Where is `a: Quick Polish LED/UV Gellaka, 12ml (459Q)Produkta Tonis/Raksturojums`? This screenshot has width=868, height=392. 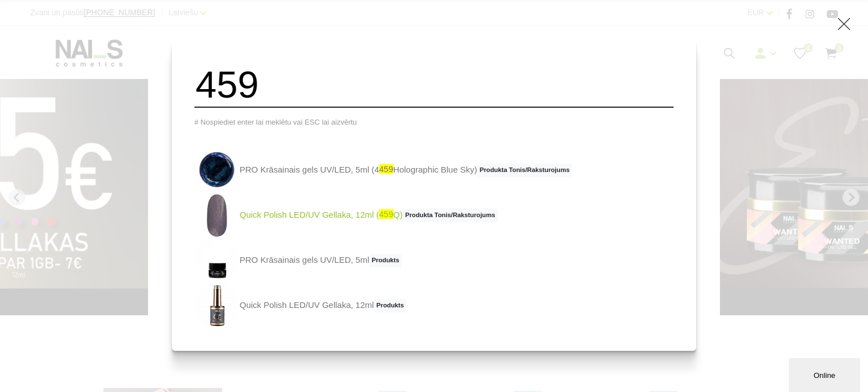 a: Quick Polish LED/UV Gellaka, 12ml (459Q)Produkta Tonis/Raksturojums is located at coordinates (345, 216).